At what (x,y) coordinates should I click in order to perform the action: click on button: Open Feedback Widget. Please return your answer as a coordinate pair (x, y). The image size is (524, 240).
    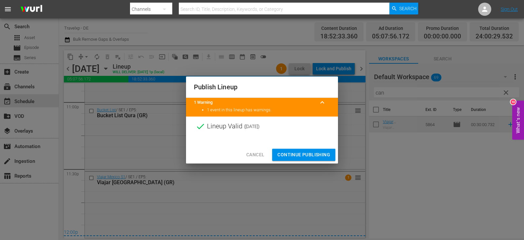
    Looking at the image, I should click on (519, 120).